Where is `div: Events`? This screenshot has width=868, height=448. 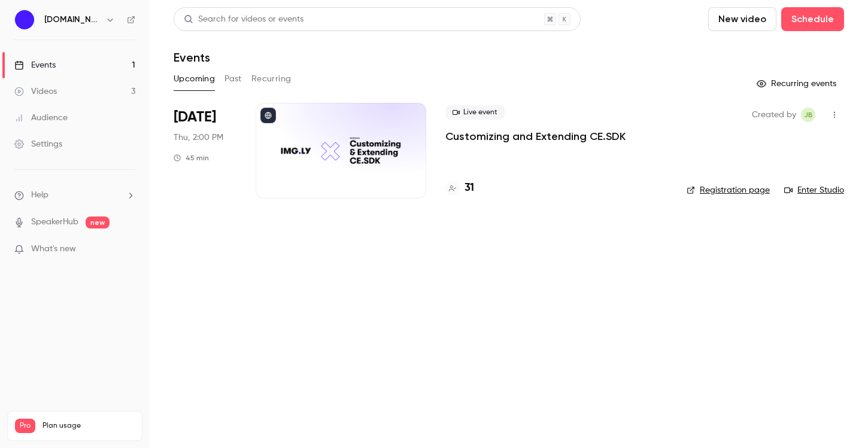 div: Events is located at coordinates (35, 65).